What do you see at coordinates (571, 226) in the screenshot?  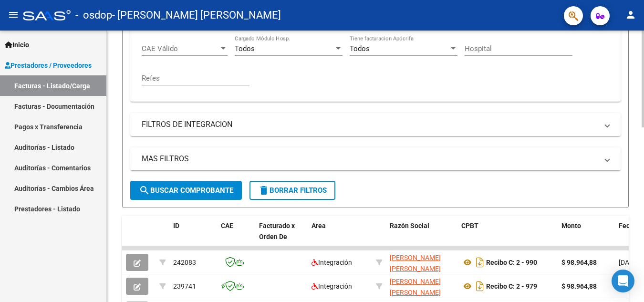 I see `span: Monto` at bounding box center [571, 226].